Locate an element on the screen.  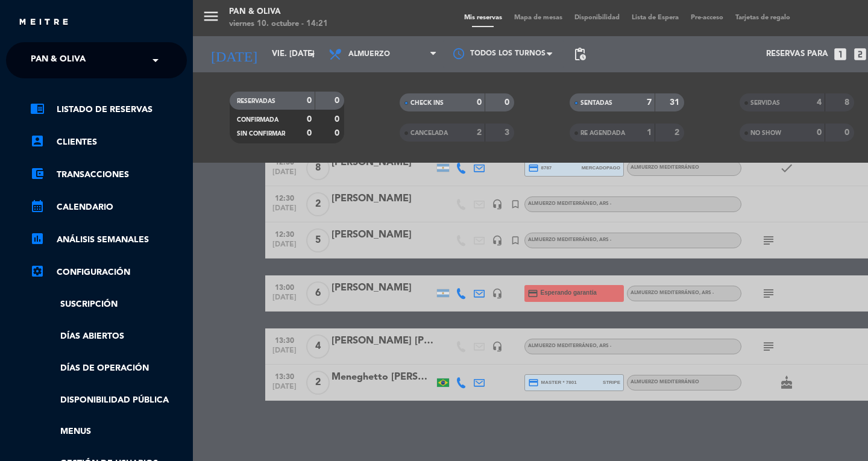
a: Días abiertos is located at coordinates (109, 336).